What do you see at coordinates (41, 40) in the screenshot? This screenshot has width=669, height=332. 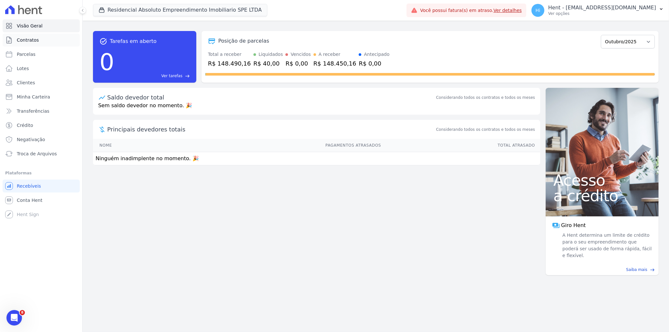 I see `a: Contratos` at bounding box center [41, 40].